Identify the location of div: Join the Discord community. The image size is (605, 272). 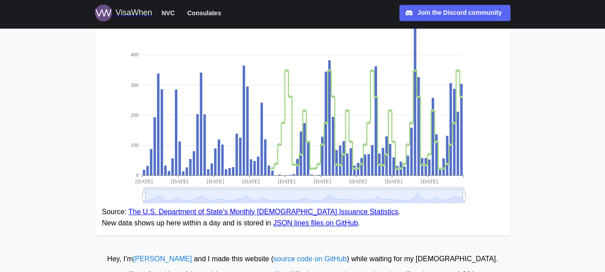
(460, 13).